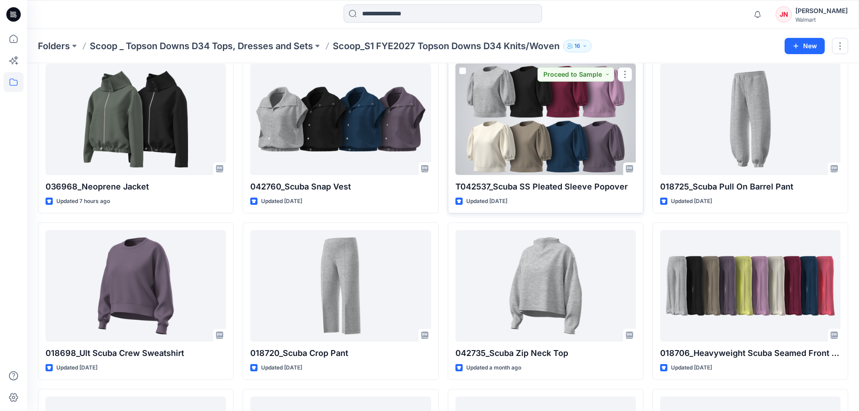 Image resolution: width=859 pixels, height=411 pixels. I want to click on p: 018725_Scuba Pull On Barrel Pant, so click(750, 187).